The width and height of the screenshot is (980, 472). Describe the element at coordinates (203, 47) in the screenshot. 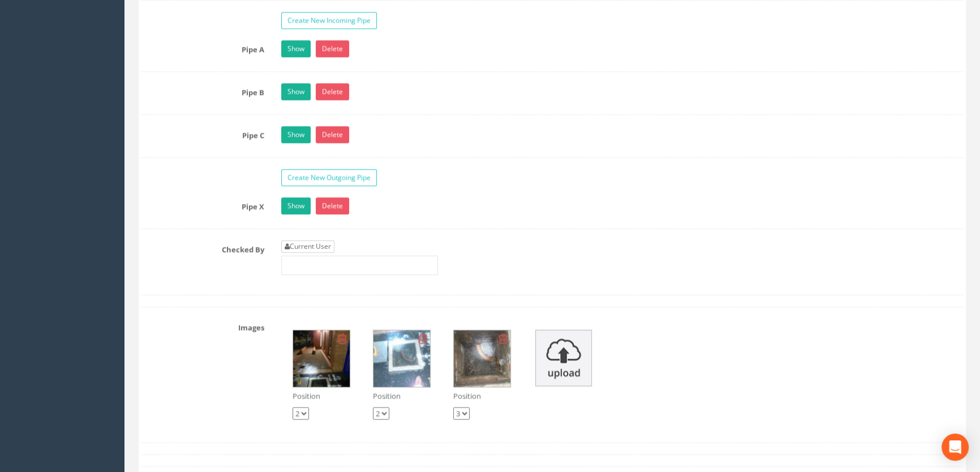

I see `label: Pipe A` at that location.